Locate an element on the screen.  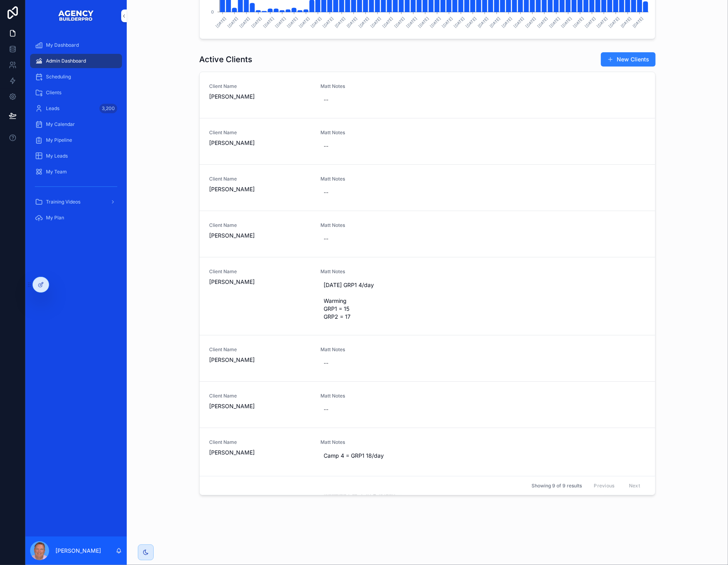
span: My Team is located at coordinates (56, 172).